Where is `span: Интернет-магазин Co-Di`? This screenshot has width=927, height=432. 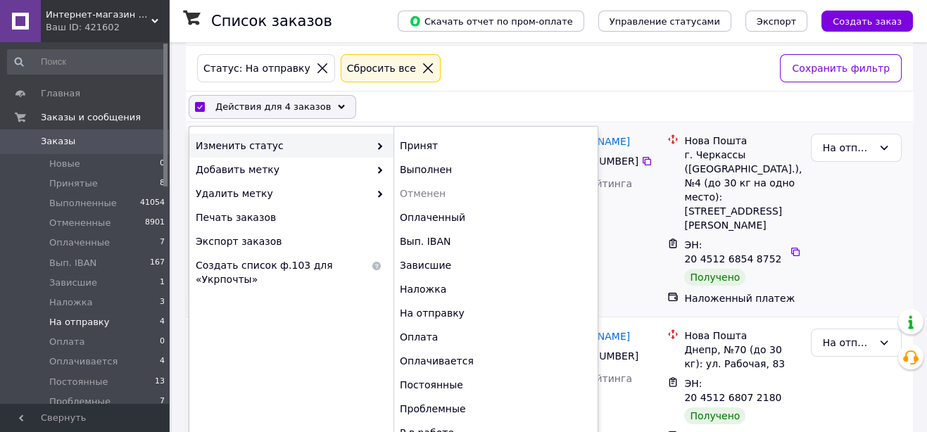
span: Интернет-магазин Co-Di is located at coordinates (98, 15).